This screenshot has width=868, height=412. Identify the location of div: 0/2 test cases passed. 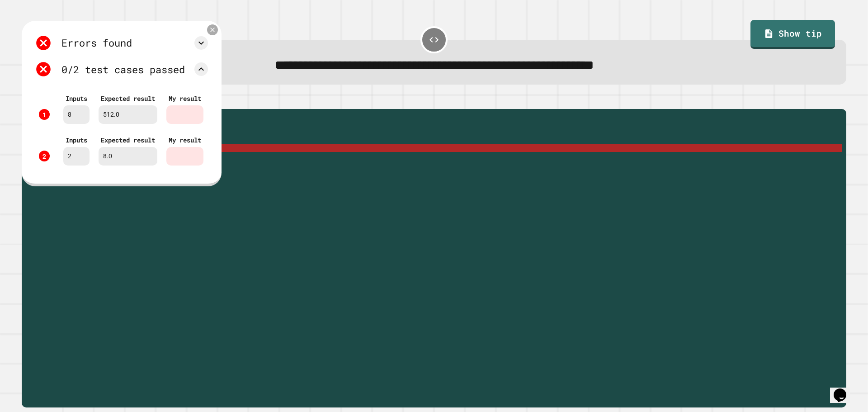
(123, 69).